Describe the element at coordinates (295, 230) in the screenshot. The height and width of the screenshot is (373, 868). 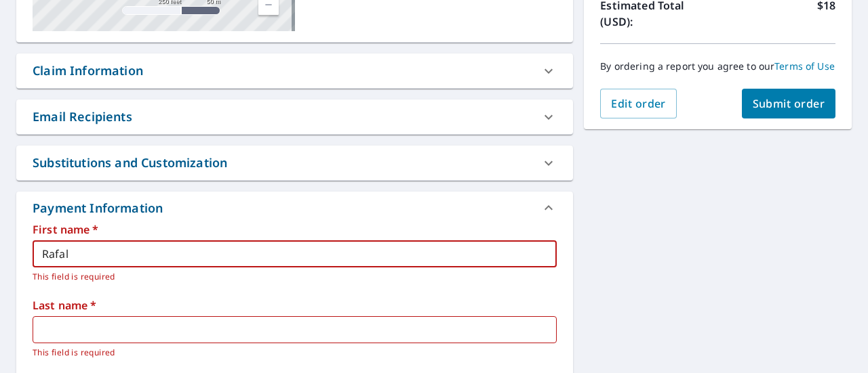
I see `label: First name` at that location.